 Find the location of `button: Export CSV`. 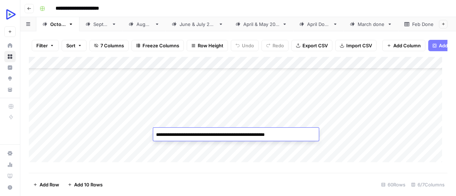

button: Export CSV is located at coordinates (312, 46).